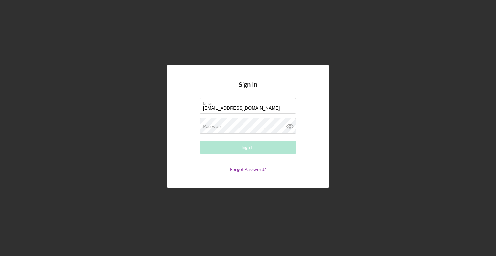 This screenshot has width=496, height=256. I want to click on a: Forgot Password?, so click(248, 169).